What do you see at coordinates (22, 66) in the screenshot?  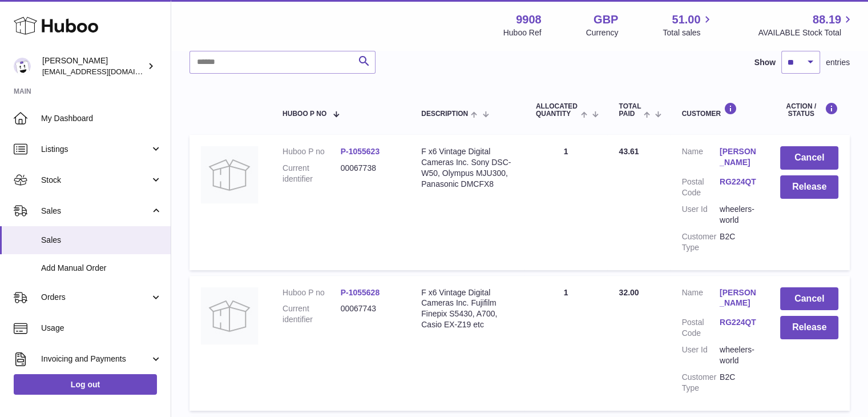 I see `img: tbcollectables@hotmail.co.uk` at bounding box center [22, 66].